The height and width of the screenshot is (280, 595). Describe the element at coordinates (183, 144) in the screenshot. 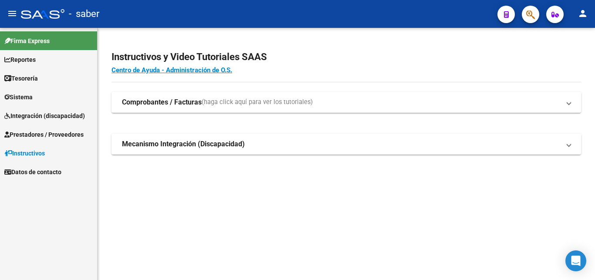

I see `strong: Mecanismo Integración (Discapacidad)` at that location.